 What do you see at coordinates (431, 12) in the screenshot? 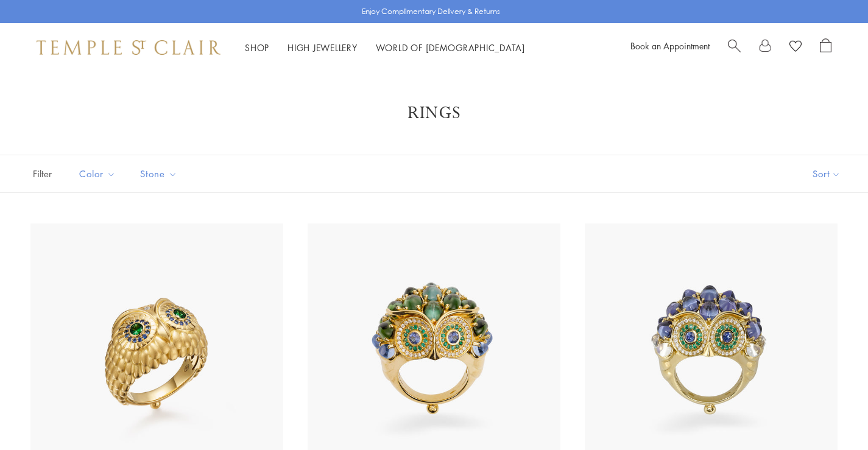
I see `p: Enjoy Complimentary Delivery & Returns` at bounding box center [431, 12].